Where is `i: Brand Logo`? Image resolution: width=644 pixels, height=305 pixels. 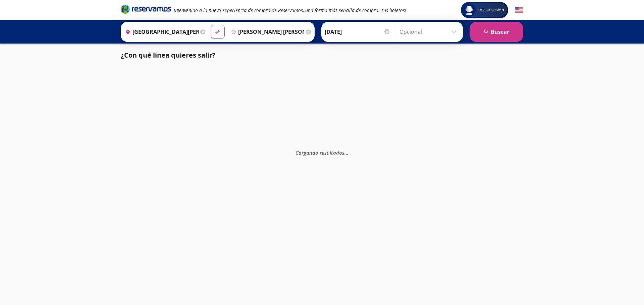
i: Brand Logo is located at coordinates (146, 9).